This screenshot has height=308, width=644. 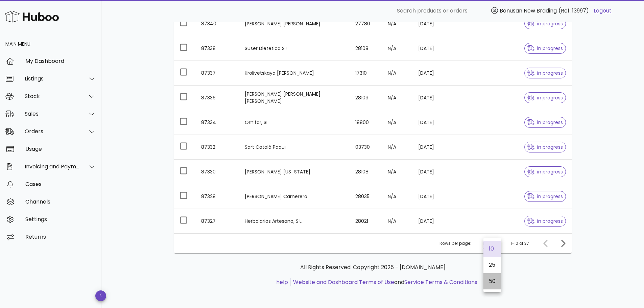 I want to click on div: My Dashboard, so click(x=61, y=61).